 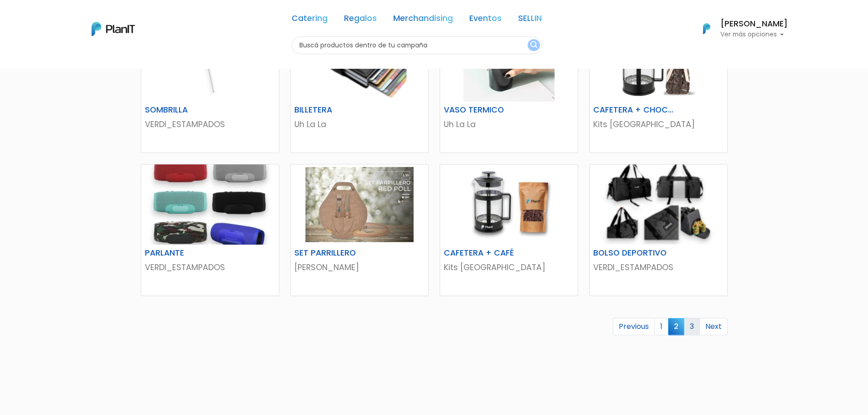 What do you see at coordinates (210, 230) in the screenshot?
I see `a: PARLANTE VERDI_ESTAMPADOS` at bounding box center [210, 230].